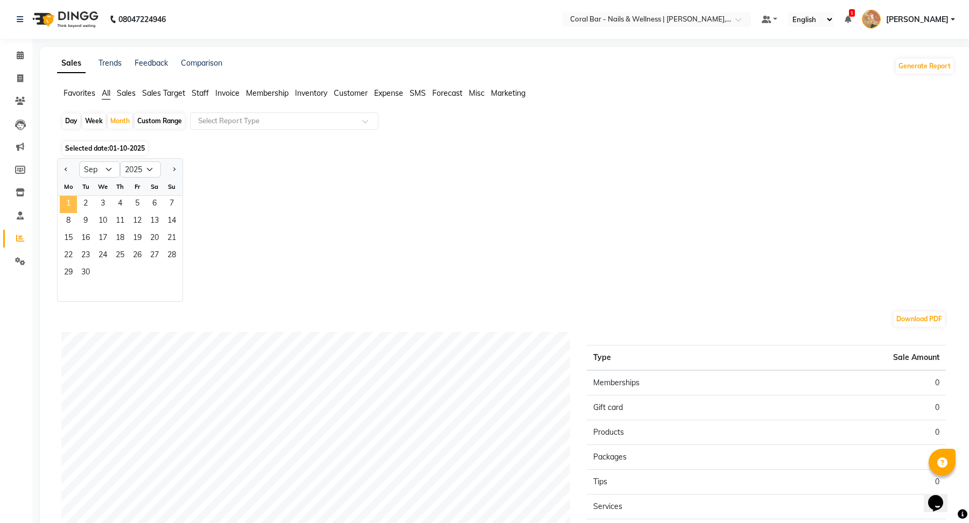 Image resolution: width=969 pixels, height=523 pixels. I want to click on button: Previous month, so click(66, 170).